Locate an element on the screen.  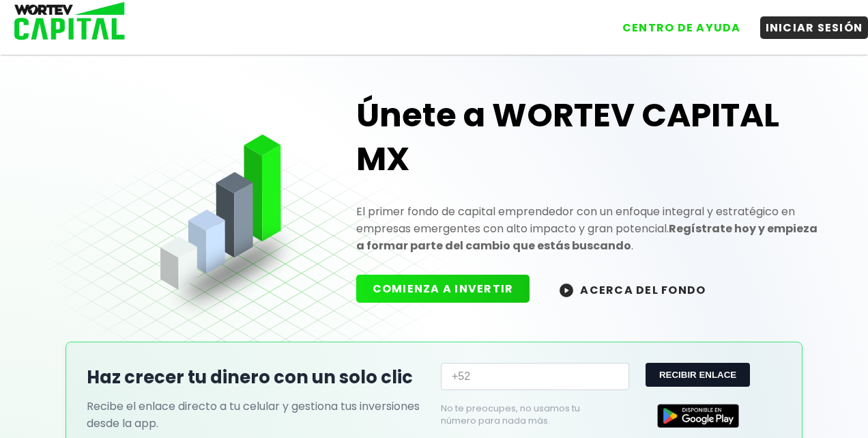
h2: Haz crecer tu dinero con un solo clic is located at coordinates (256, 377).